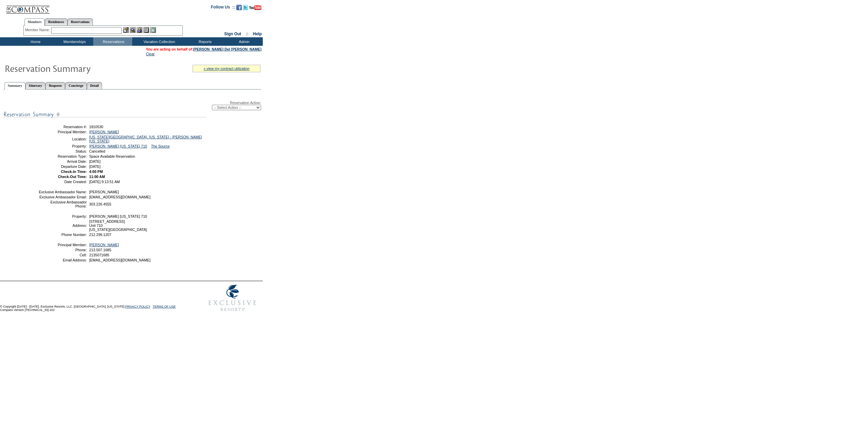 Image resolution: width=868 pixels, height=431 pixels. What do you see at coordinates (72, 177) in the screenshot?
I see `strong: Check-Out Time:` at bounding box center [72, 177].